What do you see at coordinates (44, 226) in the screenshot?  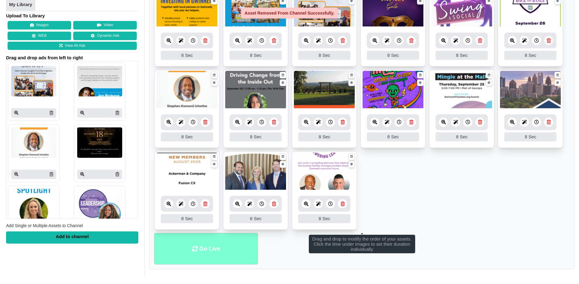 I see `span: Add Single or Multiple Assets to Channel` at bounding box center [44, 226].